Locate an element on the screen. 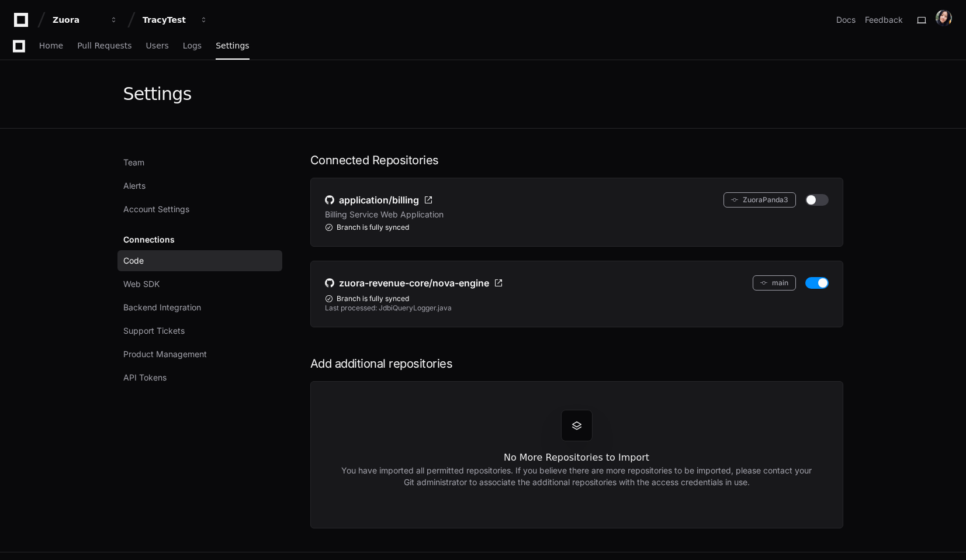 The width and height of the screenshot is (966, 560). button: main is located at coordinates (774, 283).